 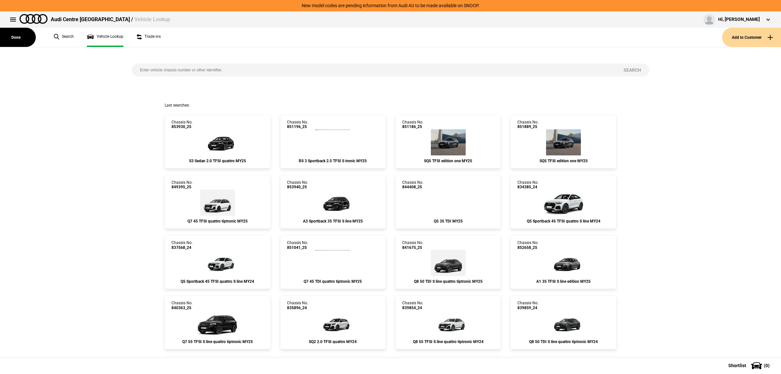 I want to click on img: Audi_GBACHG_25_ZV_Z70E_PS1_WA9_WBX_6H4_PX2_2Z7_6FB_C5Q_N2T_(Nadin:_2Z7_6FB_6H4_C43_C5Q_N2T_PS1_PX..., so click(x=564, y=263).